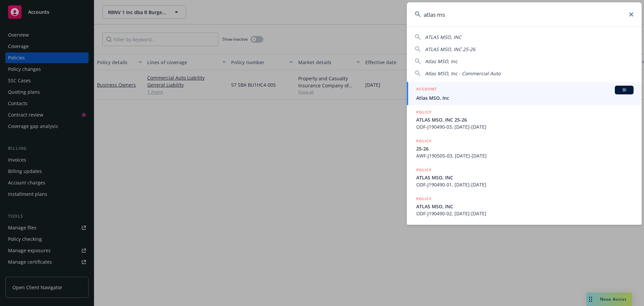  Describe the element at coordinates (524, 15) in the screenshot. I see `input: Search...` at that location.